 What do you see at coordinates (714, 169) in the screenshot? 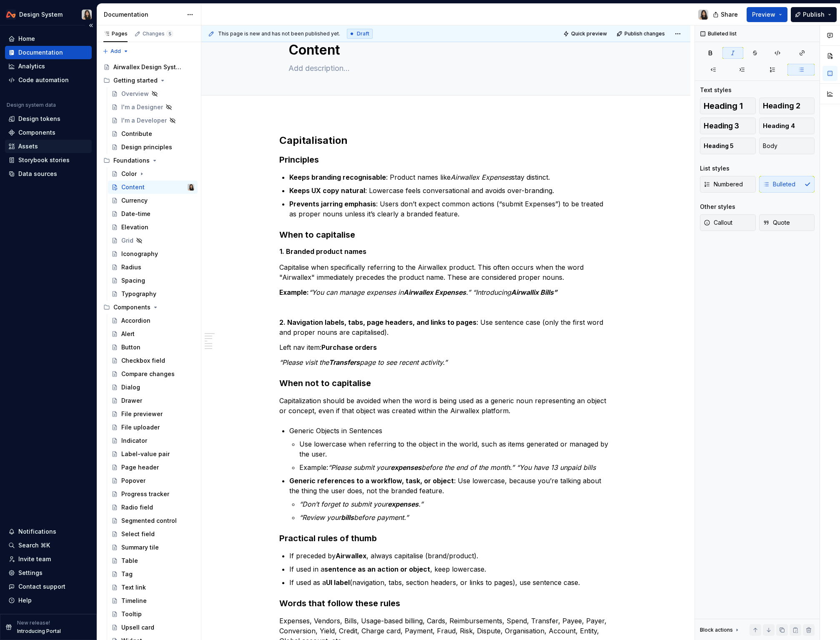
I see `div: List styles` at bounding box center [714, 169].